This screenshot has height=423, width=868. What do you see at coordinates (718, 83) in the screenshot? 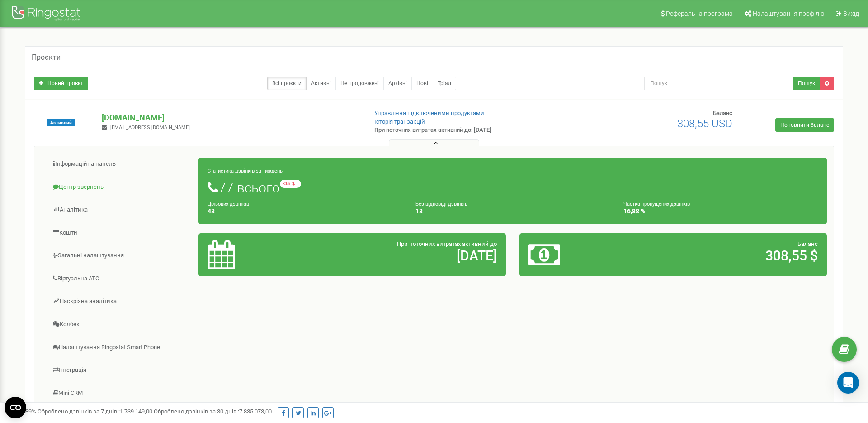
I see `input: Пошук` at bounding box center [718, 83].